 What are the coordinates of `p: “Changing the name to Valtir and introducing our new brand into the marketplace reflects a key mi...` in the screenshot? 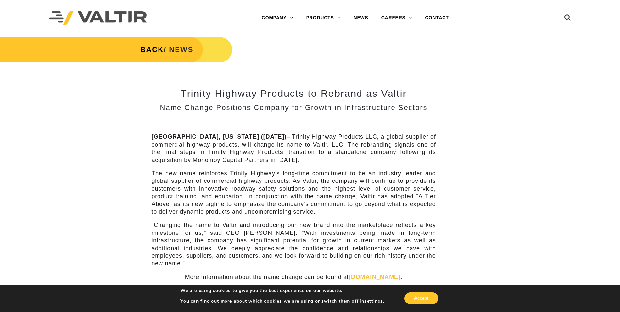 It's located at (294, 244).